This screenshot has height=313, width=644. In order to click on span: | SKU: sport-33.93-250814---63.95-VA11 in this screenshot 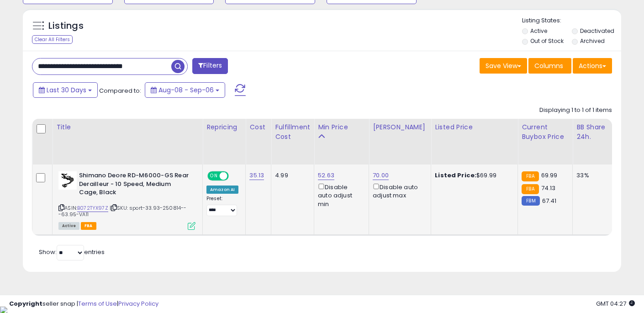, I will do `click(122, 211)`.